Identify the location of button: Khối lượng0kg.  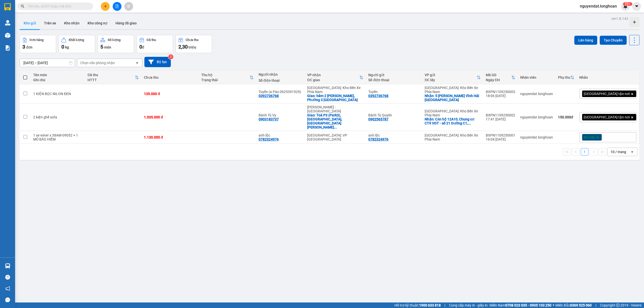
(77, 44).